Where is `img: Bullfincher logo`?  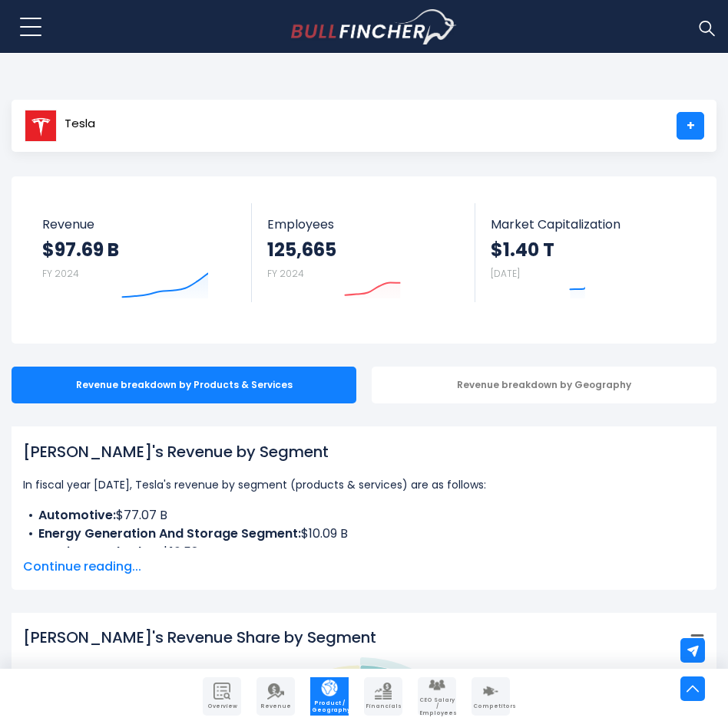 img: Bullfincher logo is located at coordinates (374, 27).